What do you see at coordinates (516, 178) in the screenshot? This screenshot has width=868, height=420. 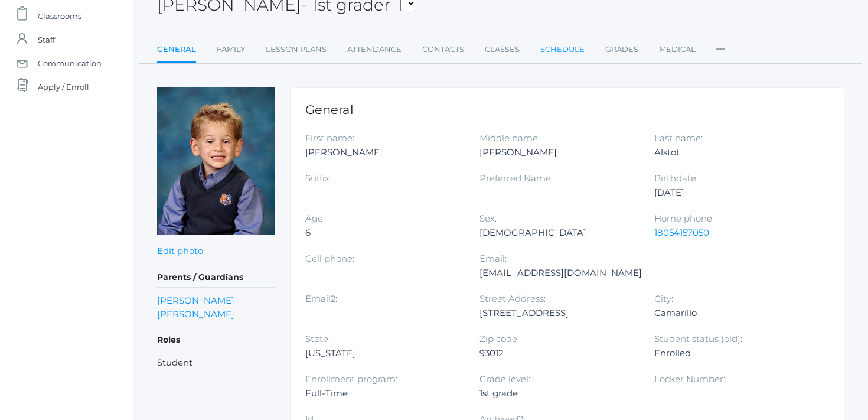 I see `label: Preferred Name:` at bounding box center [516, 178].